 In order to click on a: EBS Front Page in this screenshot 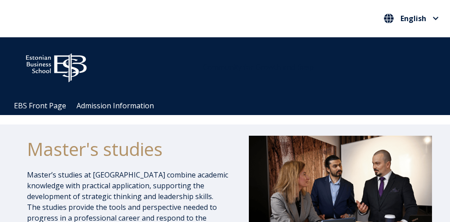, I will do `click(40, 106)`.